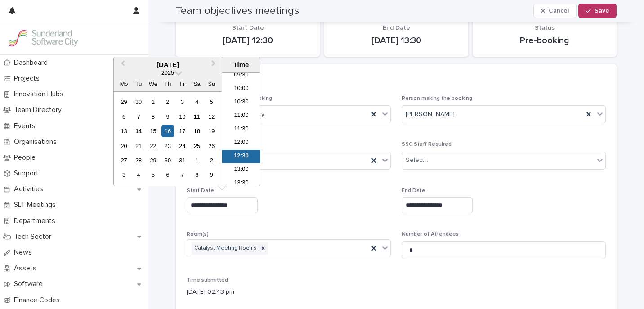  What do you see at coordinates (138, 116) in the screenshot?
I see `div: Choose Tuesday, 7 October 2025` at bounding box center [138, 116].